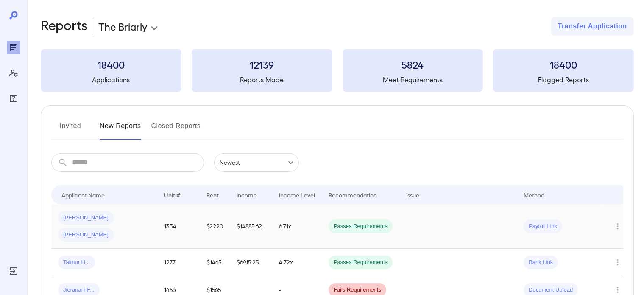 This screenshot has height=295, width=644. Describe the element at coordinates (262, 65) in the screenshot. I see `h3: 12139` at that location.